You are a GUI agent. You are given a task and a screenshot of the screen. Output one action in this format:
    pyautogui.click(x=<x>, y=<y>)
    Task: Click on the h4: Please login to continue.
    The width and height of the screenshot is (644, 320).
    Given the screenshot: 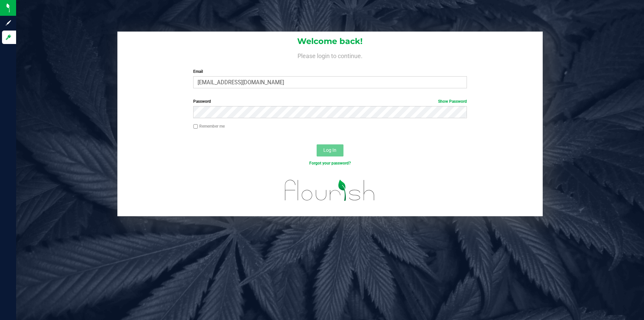 What is the action you would take?
    pyautogui.click(x=330, y=55)
    